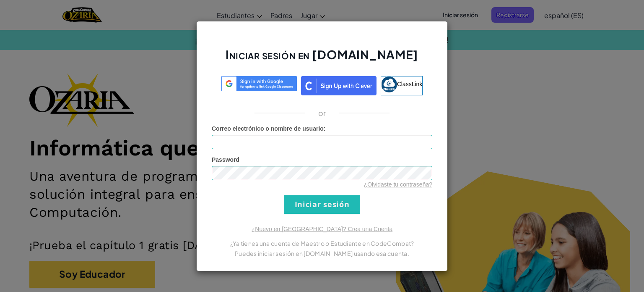 This screenshot has width=644, height=292. What do you see at coordinates (339, 86) in the screenshot?
I see `img: clever_sso_button@2x.png` at bounding box center [339, 86].